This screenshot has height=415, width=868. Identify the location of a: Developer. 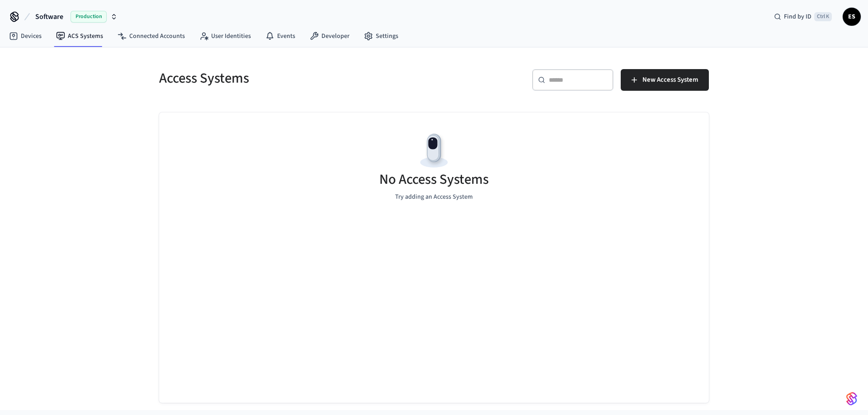
(330, 36).